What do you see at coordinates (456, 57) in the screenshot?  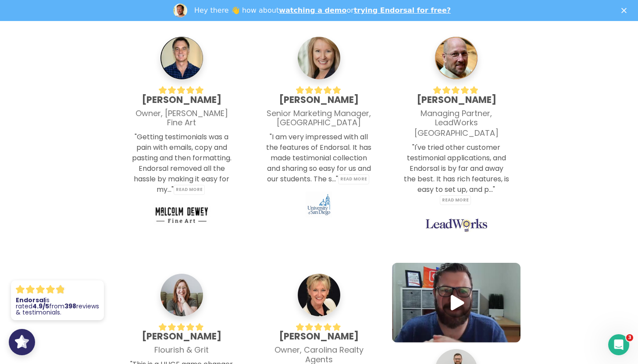 I see `img: Scott Regan` at bounding box center [456, 57].